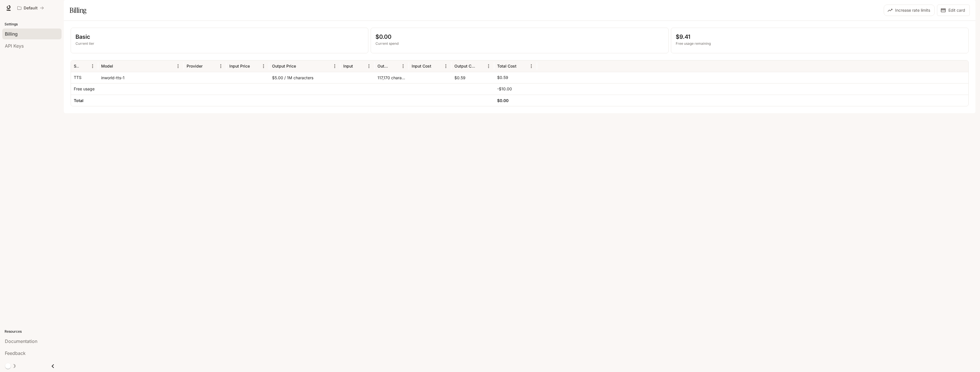 This screenshot has height=372, width=980. I want to click on div: Output Price, so click(284, 66).